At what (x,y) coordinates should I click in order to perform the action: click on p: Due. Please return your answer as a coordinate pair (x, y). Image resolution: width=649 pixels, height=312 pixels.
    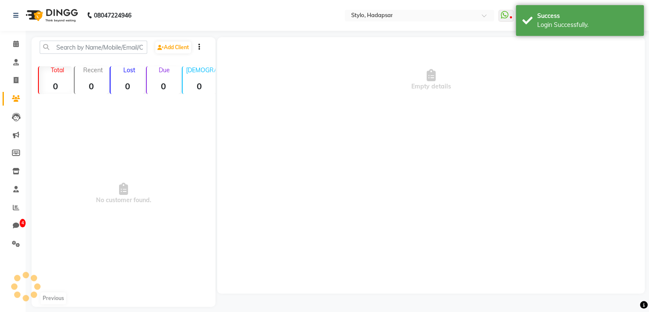
    Looking at the image, I should click on (164, 70).